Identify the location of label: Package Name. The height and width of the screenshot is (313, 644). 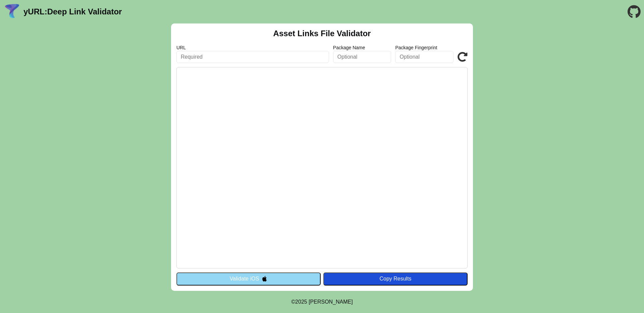
(362, 47).